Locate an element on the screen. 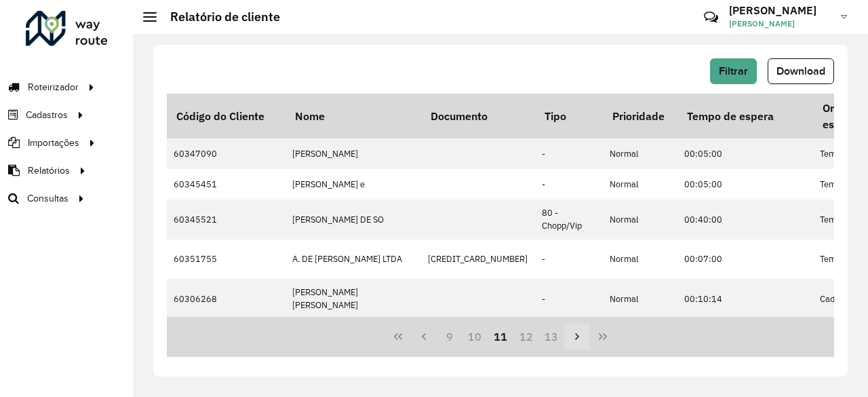 Image resolution: width=868 pixels, height=397 pixels. td: 60345451 is located at coordinates (225, 184).